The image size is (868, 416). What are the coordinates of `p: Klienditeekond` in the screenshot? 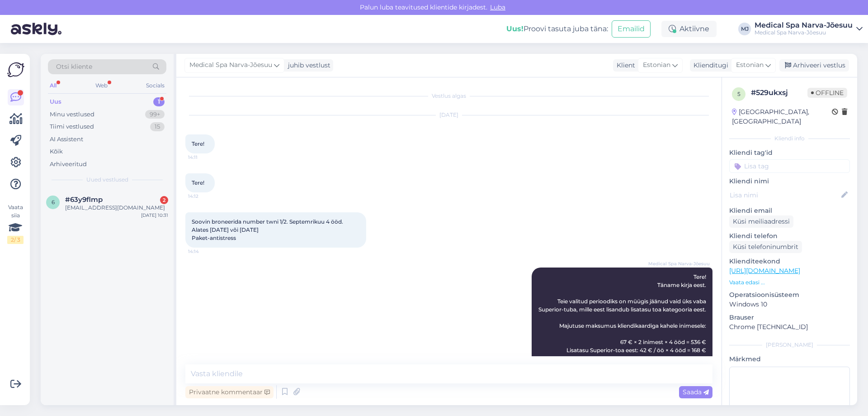 It's located at (790, 261).